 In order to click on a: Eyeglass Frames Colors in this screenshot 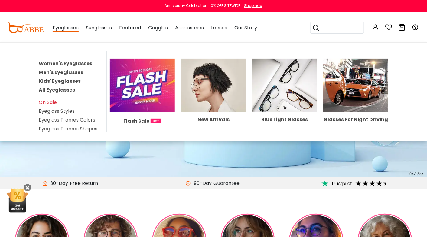, I will do `click(67, 119)`.